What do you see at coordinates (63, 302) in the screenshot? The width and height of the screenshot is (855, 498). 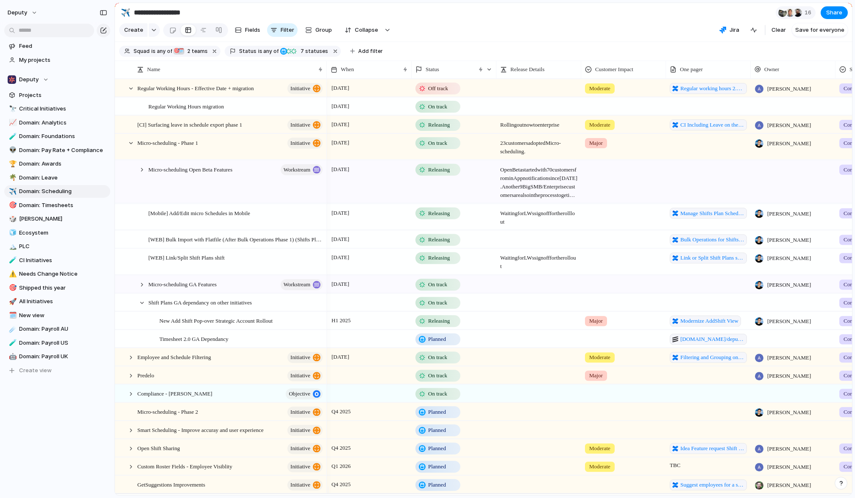 I see `span: All Initiatives` at bounding box center [63, 302].